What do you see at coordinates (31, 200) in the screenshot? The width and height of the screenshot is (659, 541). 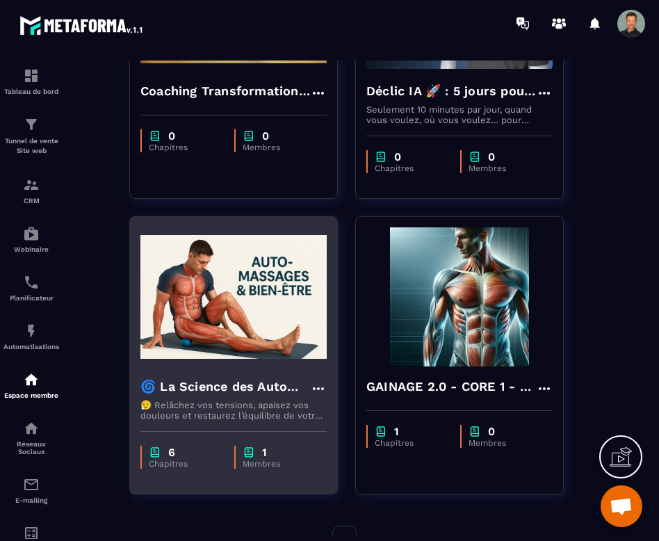 I see `p: CRM` at bounding box center [31, 200].